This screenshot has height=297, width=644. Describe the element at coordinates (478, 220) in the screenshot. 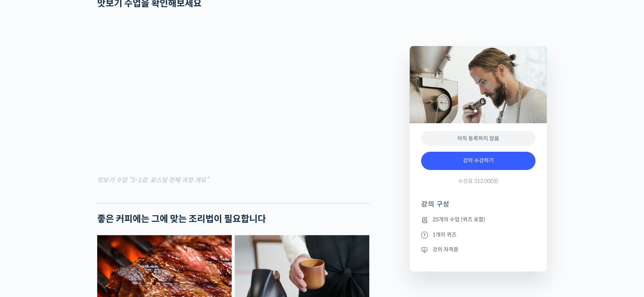

I see `li: 25개의 수업 (퀴즈 포함)` at that location.